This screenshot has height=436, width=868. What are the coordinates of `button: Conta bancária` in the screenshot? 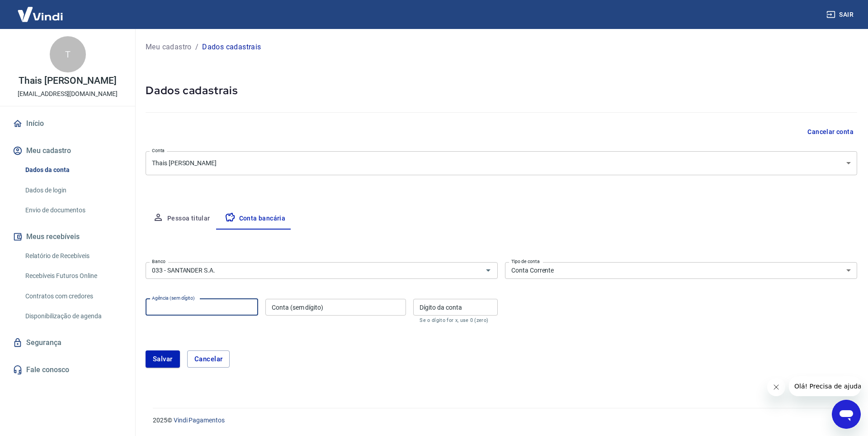 It's located at (255, 219).